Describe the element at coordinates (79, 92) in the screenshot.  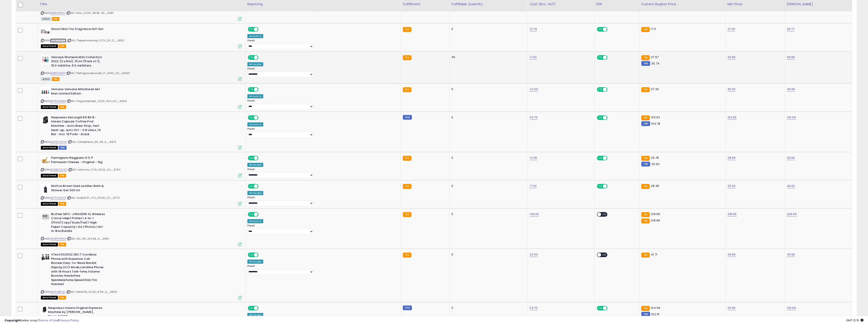
I see `b: Versace Versace Miniaturen Set Man Limited Edition` at that location.